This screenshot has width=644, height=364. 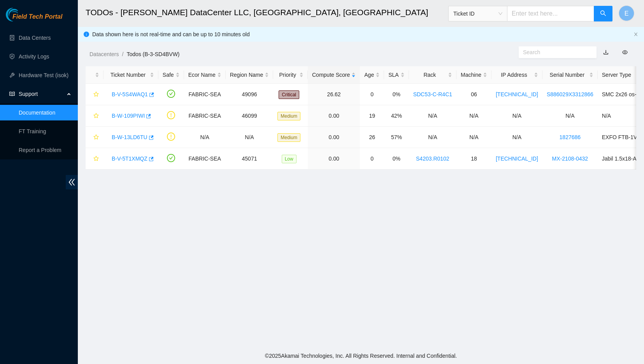 What do you see at coordinates (396, 116) in the screenshot?
I see `td: 42%` at bounding box center [396, 116].